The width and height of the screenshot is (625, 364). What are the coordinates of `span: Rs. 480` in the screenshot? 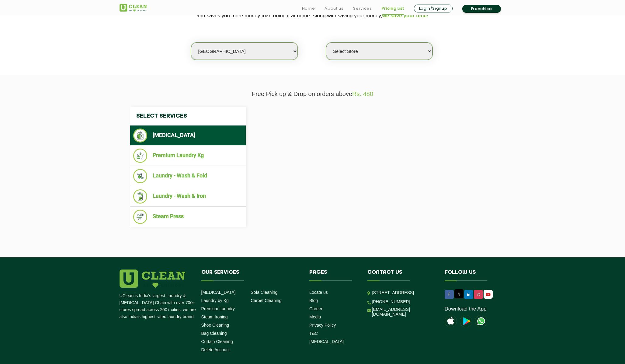 It's located at (363, 94).